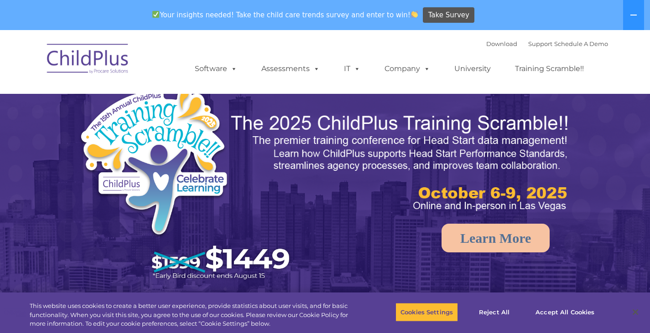  What do you see at coordinates (449, 15) in the screenshot?
I see `span: Take Survey` at bounding box center [449, 15].